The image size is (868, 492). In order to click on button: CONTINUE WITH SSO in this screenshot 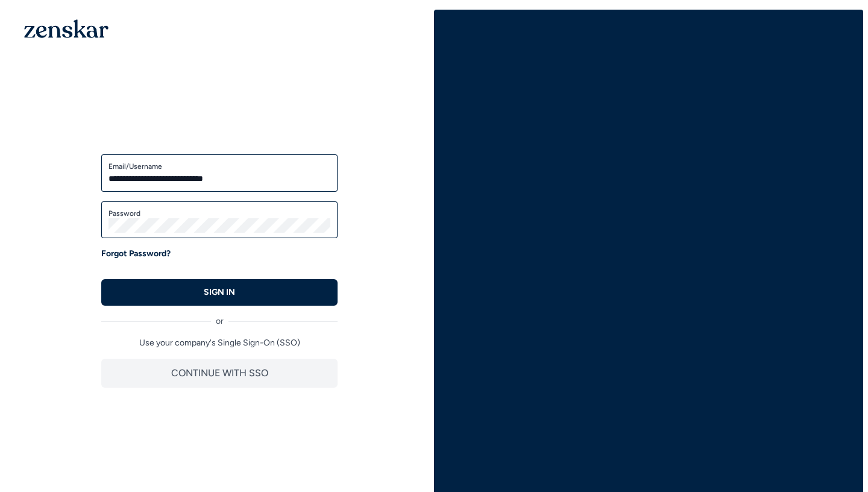, I will do `click(219, 373)`.